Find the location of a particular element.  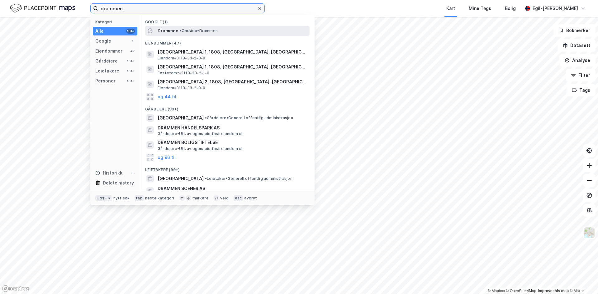

div: Delete history is located at coordinates (118, 183).